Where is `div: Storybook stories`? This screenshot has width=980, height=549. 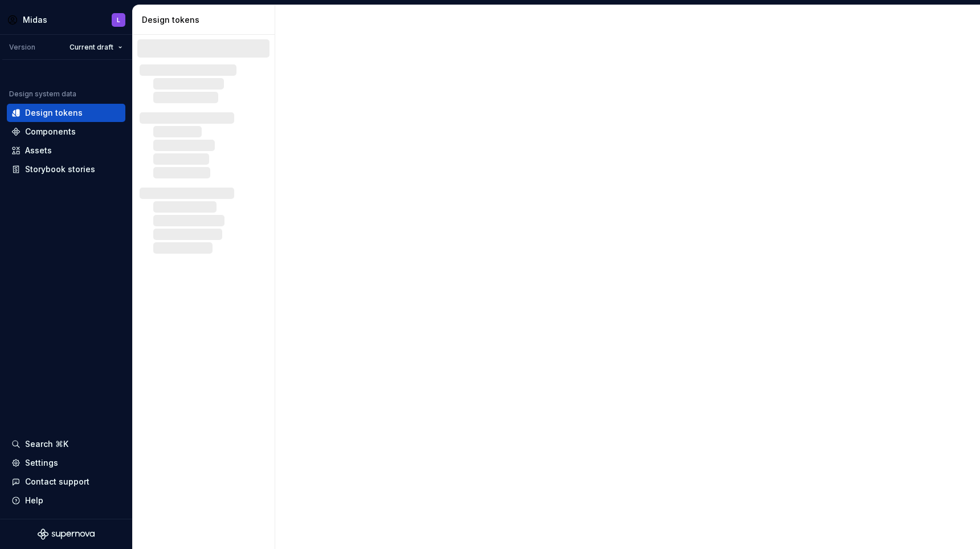 div: Storybook stories is located at coordinates (60, 169).